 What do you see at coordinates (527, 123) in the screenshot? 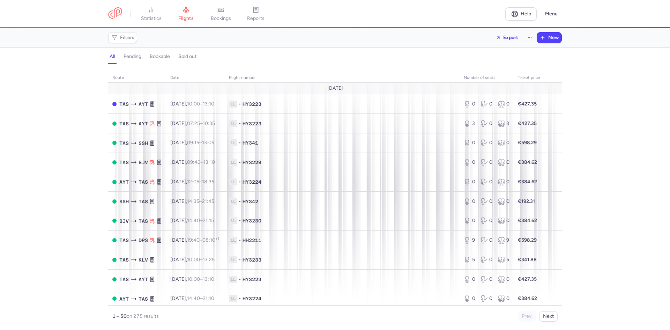
I see `strong: €427.35` at bounding box center [527, 123].